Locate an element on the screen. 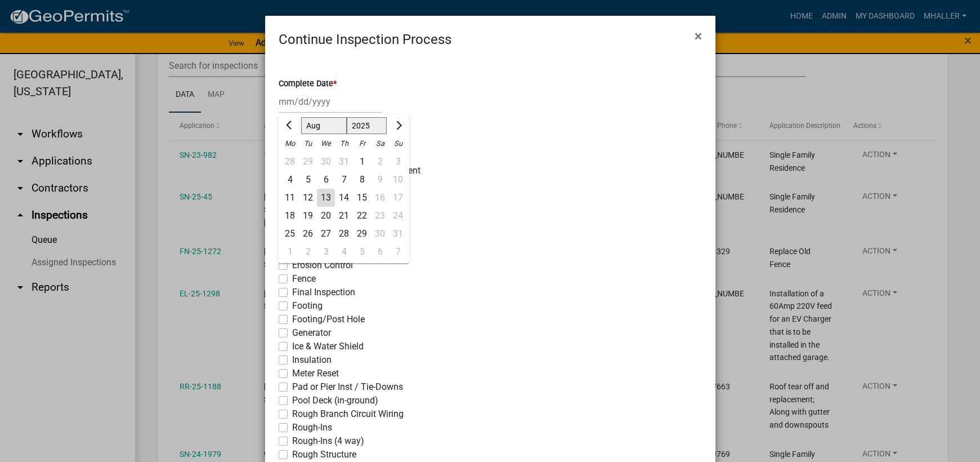 The height and width of the screenshot is (462, 980). select: Select month is located at coordinates (324, 125).